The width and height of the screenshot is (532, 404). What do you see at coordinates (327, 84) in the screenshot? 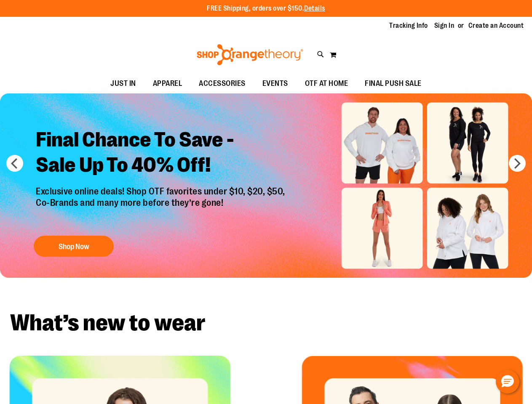
I see `a: OTF AT HOME` at bounding box center [327, 84].